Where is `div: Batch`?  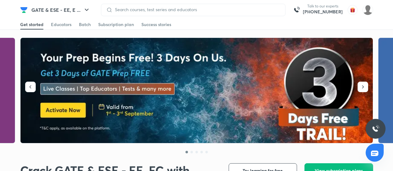 div: Batch is located at coordinates (85, 25).